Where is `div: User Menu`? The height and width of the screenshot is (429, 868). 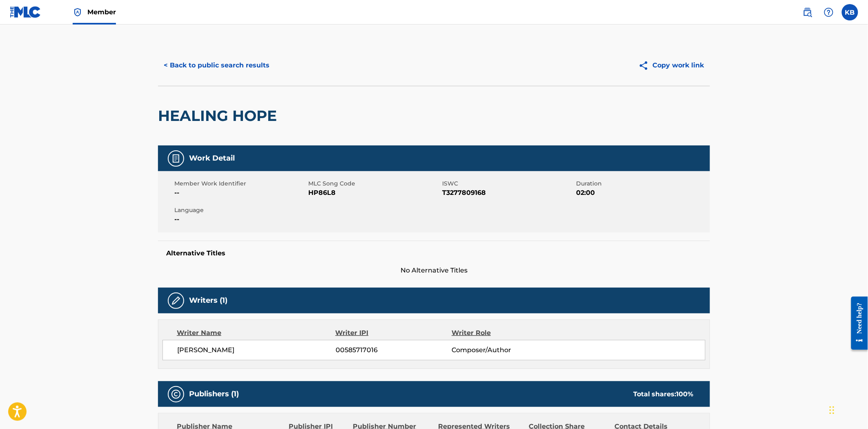 div: User Menu is located at coordinates (851, 12).